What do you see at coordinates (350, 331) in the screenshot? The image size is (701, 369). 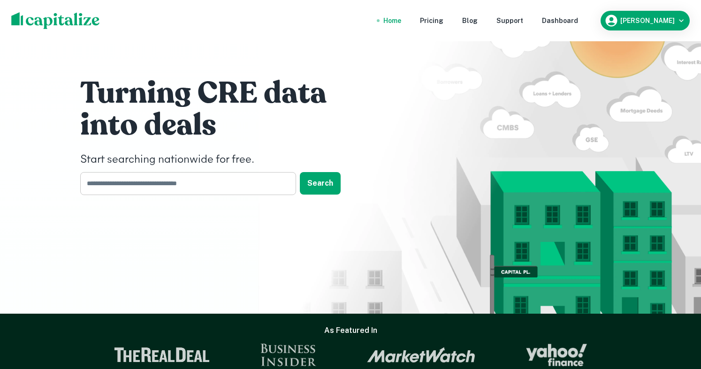 I see `h6: As Featured In` at bounding box center [350, 331].